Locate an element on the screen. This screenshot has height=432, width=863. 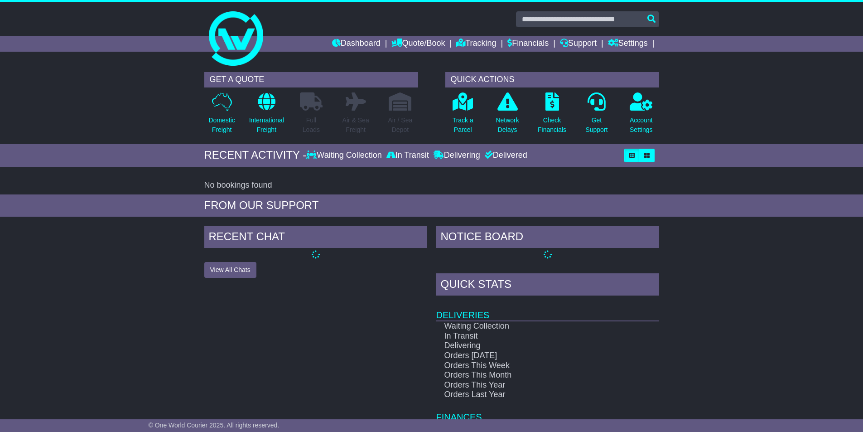
p: Network Delays is located at coordinates (507, 125).